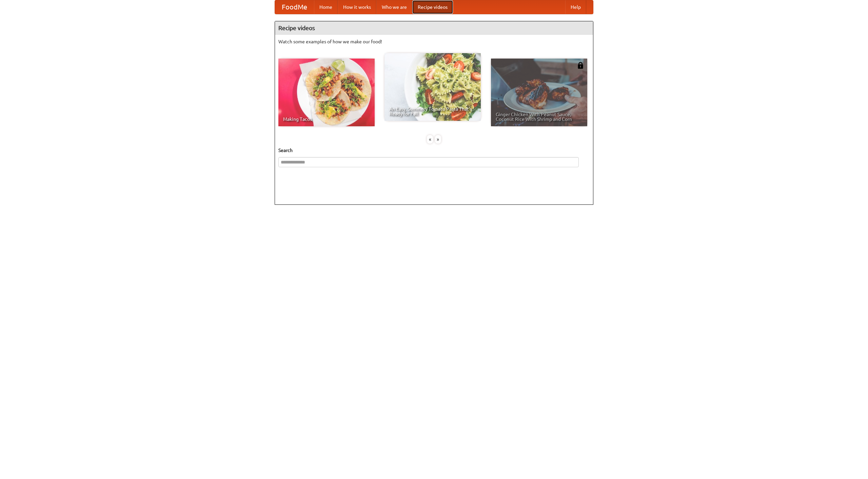  What do you see at coordinates (432, 7) in the screenshot?
I see `a: Recipe videos` at bounding box center [432, 7].